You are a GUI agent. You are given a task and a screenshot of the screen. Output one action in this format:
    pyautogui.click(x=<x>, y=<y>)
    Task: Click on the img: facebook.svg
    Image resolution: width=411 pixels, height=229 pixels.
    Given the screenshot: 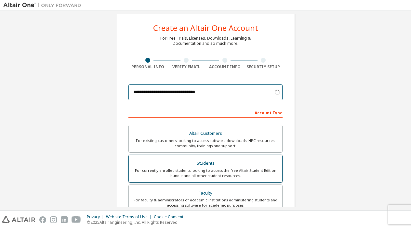 What is the action you would take?
    pyautogui.click(x=43, y=220)
    